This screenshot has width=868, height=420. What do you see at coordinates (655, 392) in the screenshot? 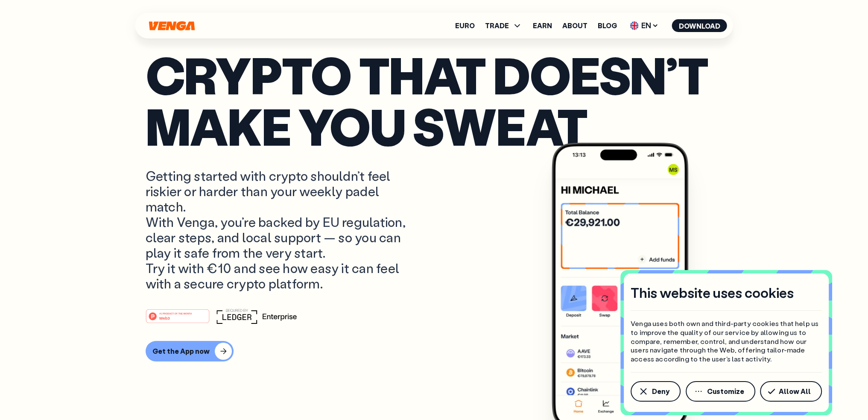
I see `button: Deny` at bounding box center [655, 392].